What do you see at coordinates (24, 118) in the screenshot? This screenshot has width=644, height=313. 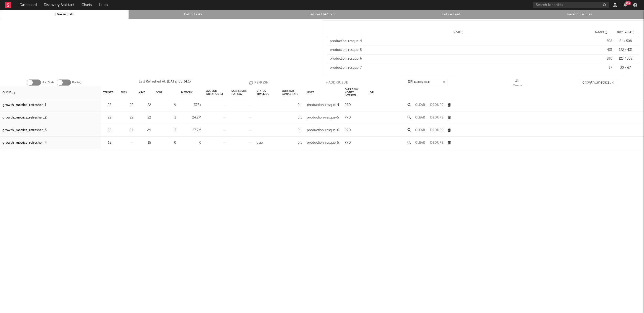 I see `div: growth_metrics_refresher_2` at bounding box center [24, 118].